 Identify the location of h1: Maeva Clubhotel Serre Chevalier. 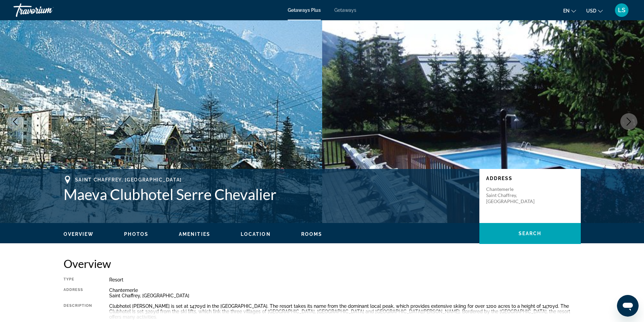
(269, 194).